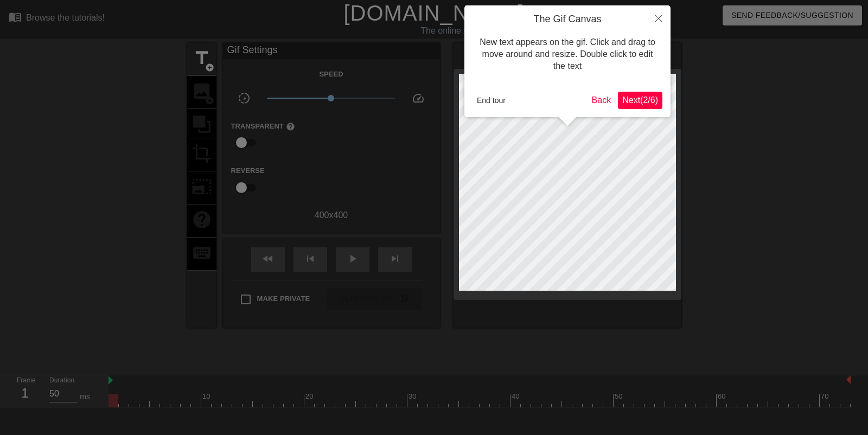 Image resolution: width=868 pixels, height=435 pixels. Describe the element at coordinates (640, 101) in the screenshot. I see `button: Next` at that location.